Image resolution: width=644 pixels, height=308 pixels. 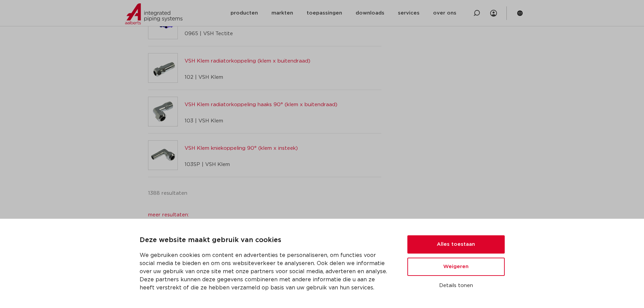 I want to click on img: 103SP_p.png, so click(x=163, y=155).